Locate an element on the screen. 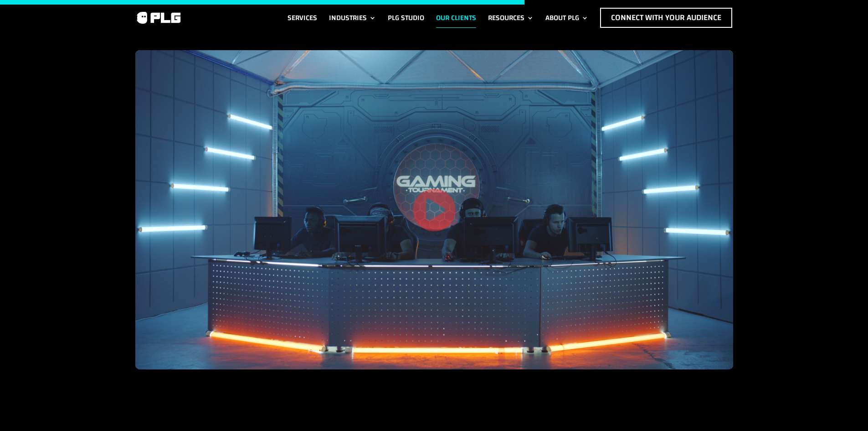 This screenshot has height=431, width=868. a: PLG Studio is located at coordinates (406, 18).